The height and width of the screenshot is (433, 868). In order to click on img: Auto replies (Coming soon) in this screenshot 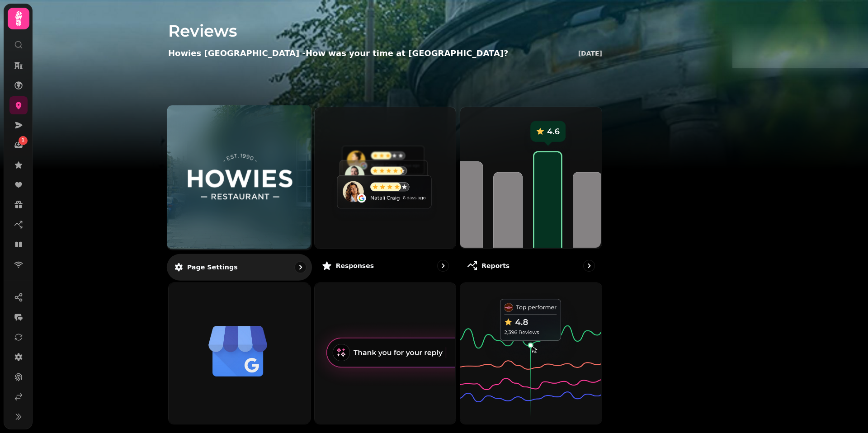, I will do `click(384, 353)`.